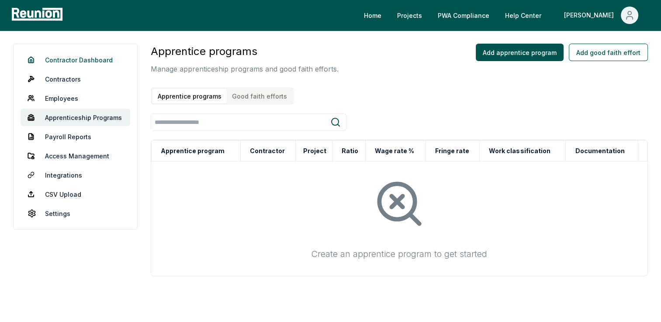 The width and height of the screenshot is (661, 322). I want to click on a: Contractors, so click(75, 79).